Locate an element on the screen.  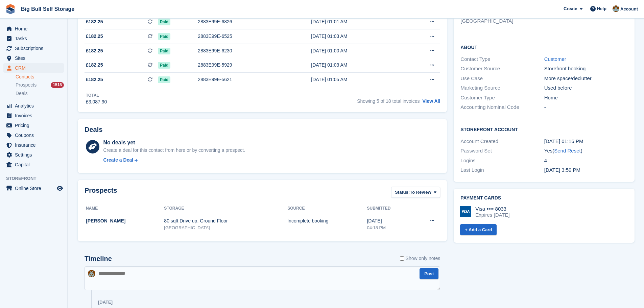
div: Customer Type is located at coordinates (502, 98).